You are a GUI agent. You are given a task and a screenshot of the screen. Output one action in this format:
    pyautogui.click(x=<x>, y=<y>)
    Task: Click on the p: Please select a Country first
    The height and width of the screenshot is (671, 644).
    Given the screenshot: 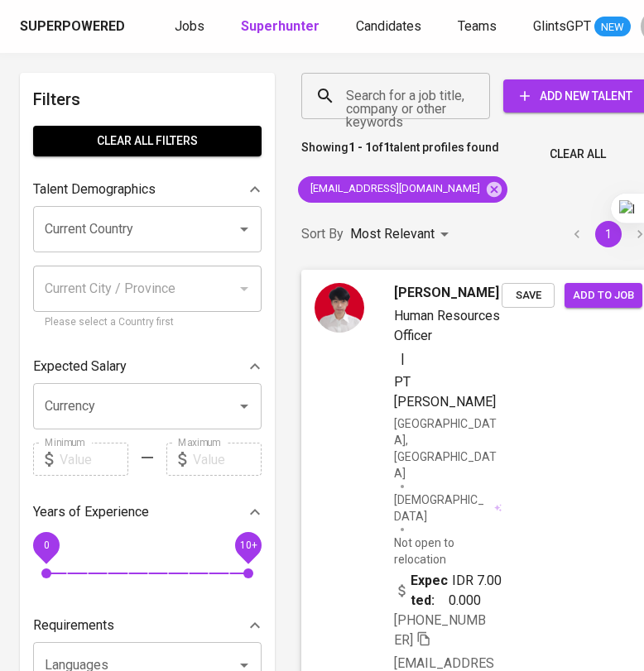 What is the action you would take?
    pyautogui.click(x=147, y=322)
    